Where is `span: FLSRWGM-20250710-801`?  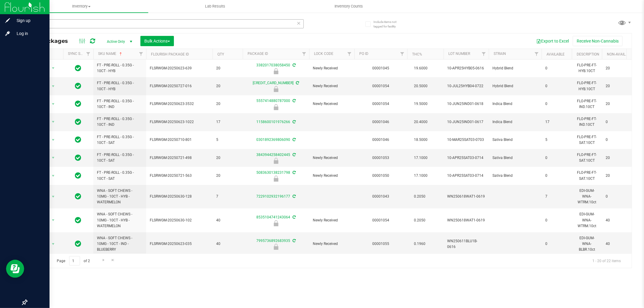 span: FLSRWGM-20250710-801 is located at coordinates (180, 140).